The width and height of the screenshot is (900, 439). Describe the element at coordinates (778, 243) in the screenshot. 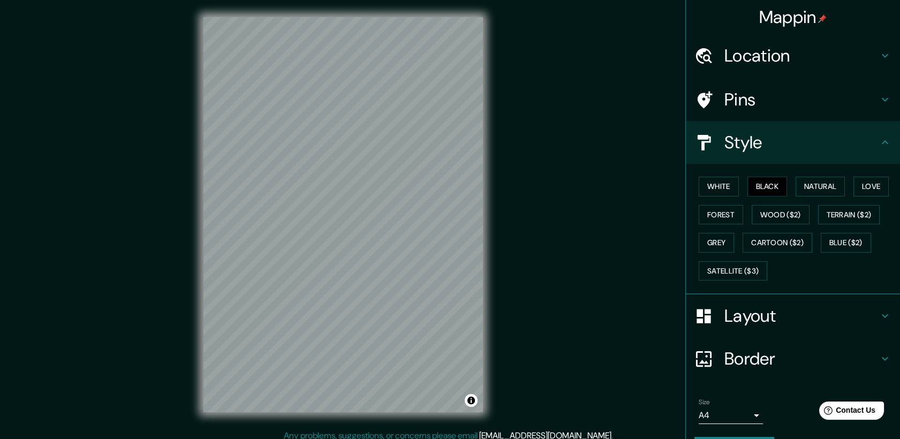

I see `button: Cartoon ($2)` at that location.